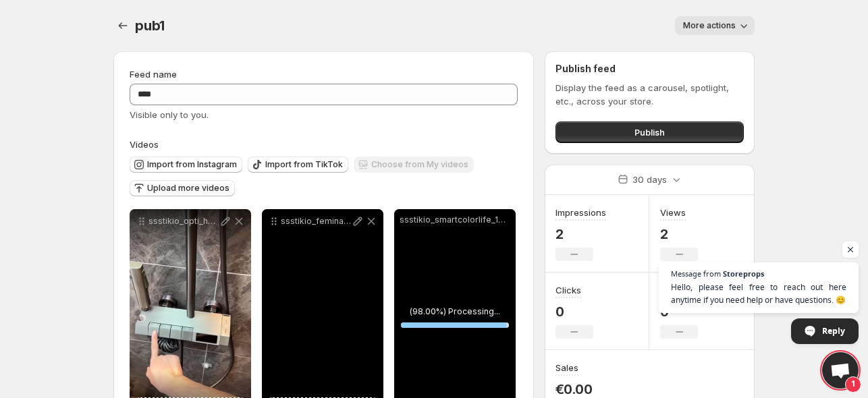  What do you see at coordinates (649, 94) in the screenshot?
I see `p: Display the feed as a carousel, spotlight, etc., across your store.` at bounding box center [649, 94].